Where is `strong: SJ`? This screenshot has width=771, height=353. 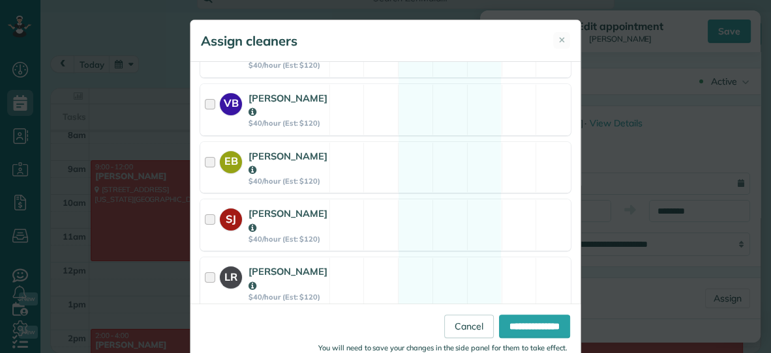 strong: SJ is located at coordinates (231, 218).